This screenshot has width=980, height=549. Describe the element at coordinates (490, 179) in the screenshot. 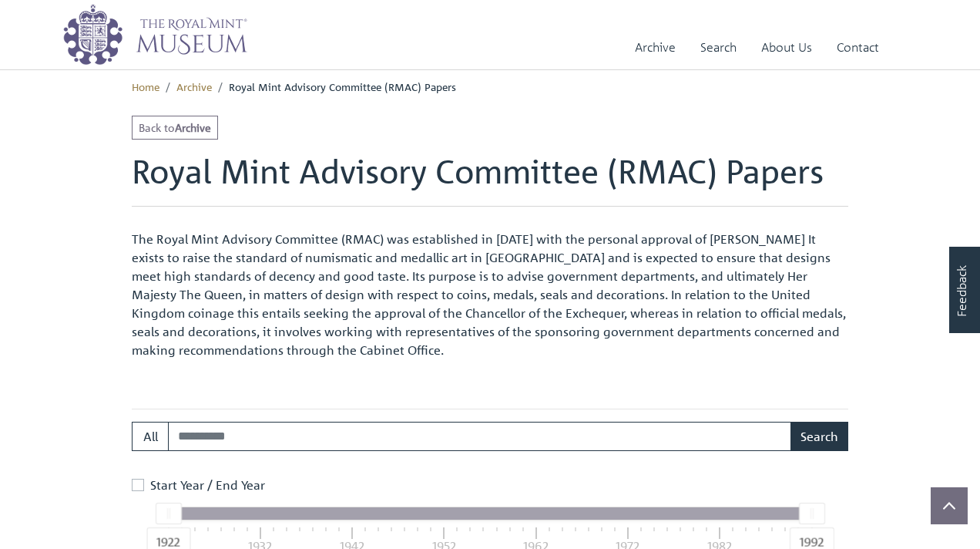

I see `h1: Royal Mint Advisory Committee (RMAC) Papers` at that location.